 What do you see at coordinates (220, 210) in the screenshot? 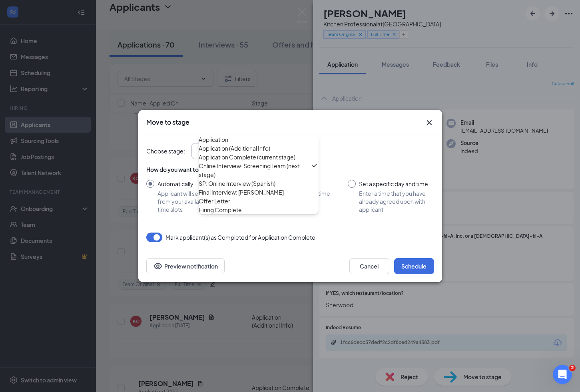
I see `div: Hiring Complete` at bounding box center [220, 210].